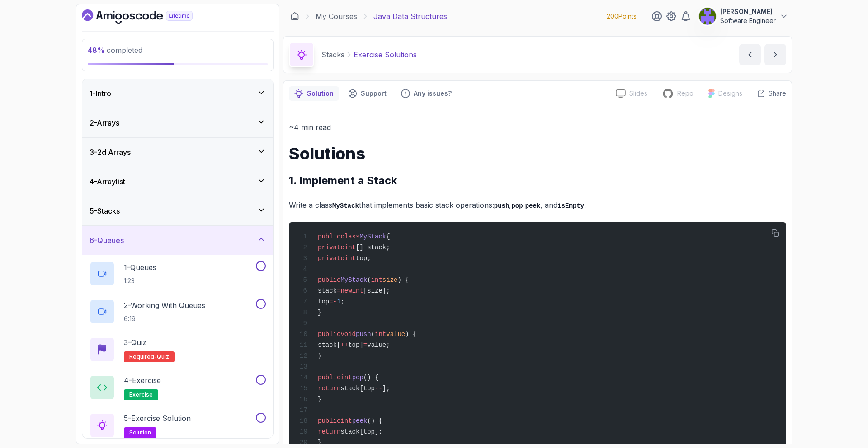 This screenshot has width=868, height=448. Describe the element at coordinates (165, 306) in the screenshot. I see `p: 2 - Working With Queues` at that location.